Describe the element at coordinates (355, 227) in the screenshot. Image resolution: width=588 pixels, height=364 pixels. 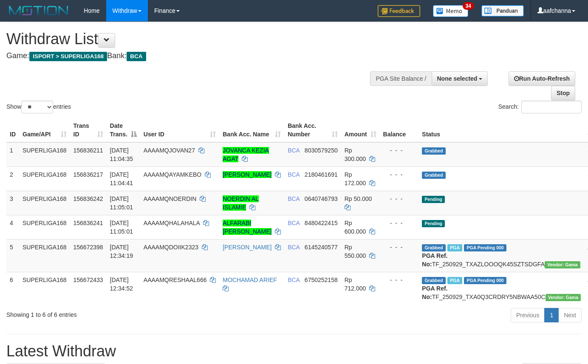
I see `span: Rp 600.000` at that location.